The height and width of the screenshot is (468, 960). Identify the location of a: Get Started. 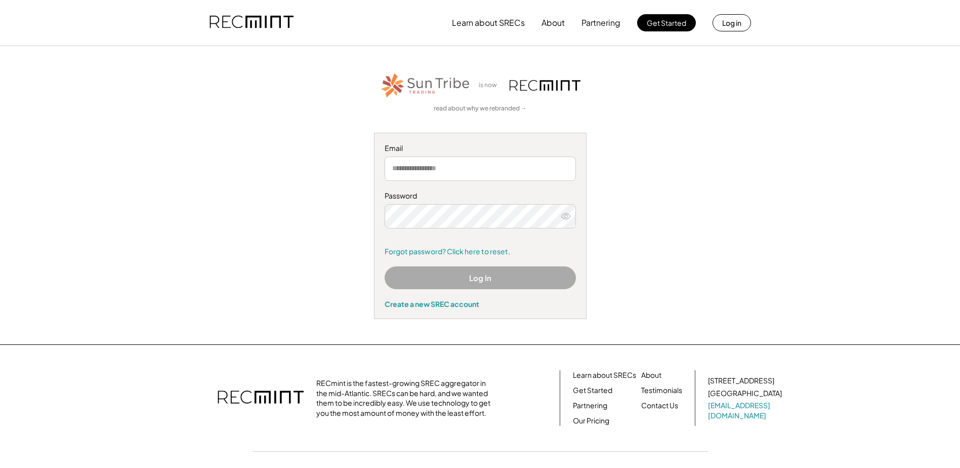
(593, 390).